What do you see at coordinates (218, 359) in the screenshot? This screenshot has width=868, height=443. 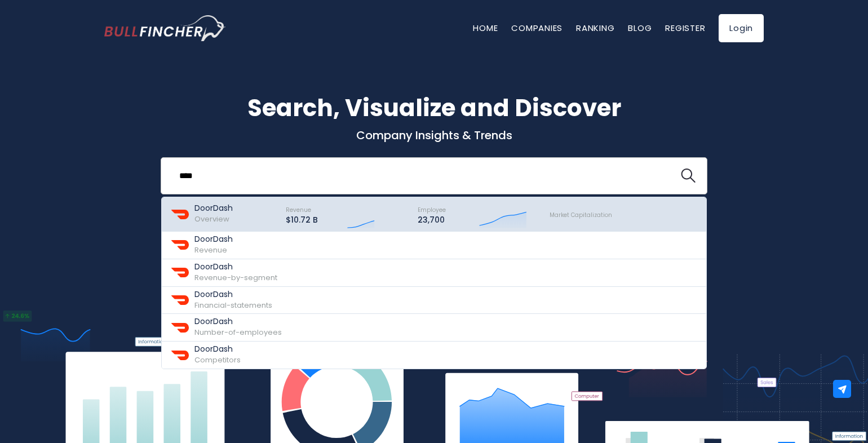 I see `span: Competitors` at bounding box center [218, 359].